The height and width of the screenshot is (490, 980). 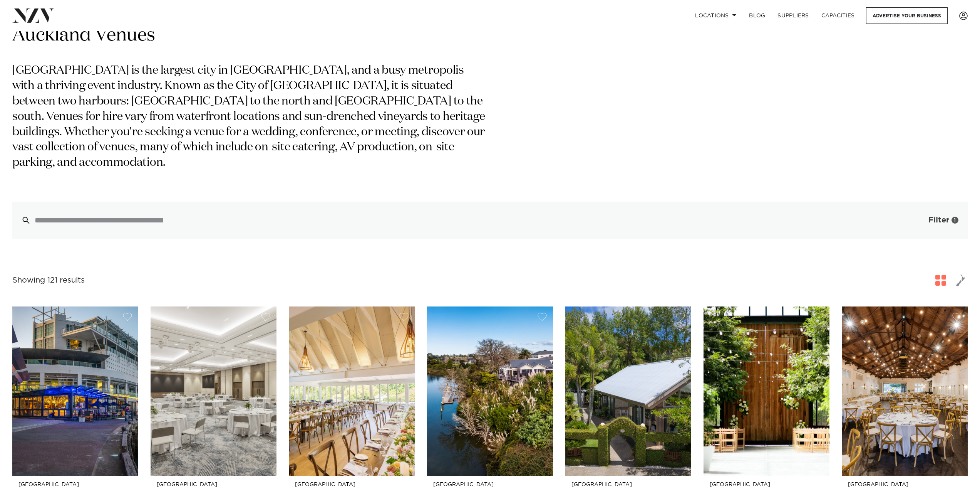 I want to click on div: 1, so click(x=955, y=220).